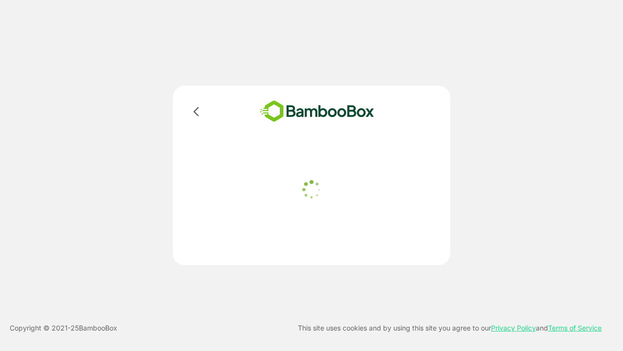 The height and width of the screenshot is (351, 623). Describe the element at coordinates (317, 111) in the screenshot. I see `img: bamboobox` at that location.